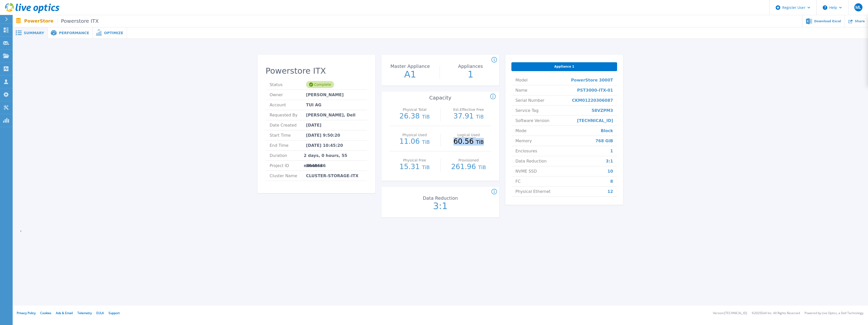 The width and height of the screenshot is (868, 325). I want to click on p: 261.96, so click(468, 167).